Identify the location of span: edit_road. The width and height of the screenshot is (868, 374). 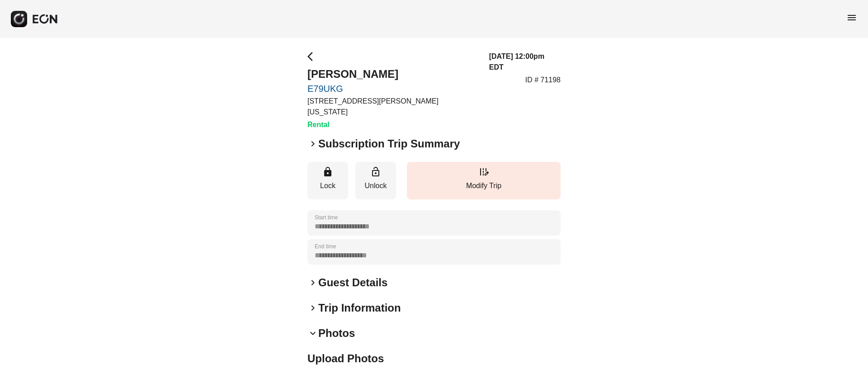
(484, 172).